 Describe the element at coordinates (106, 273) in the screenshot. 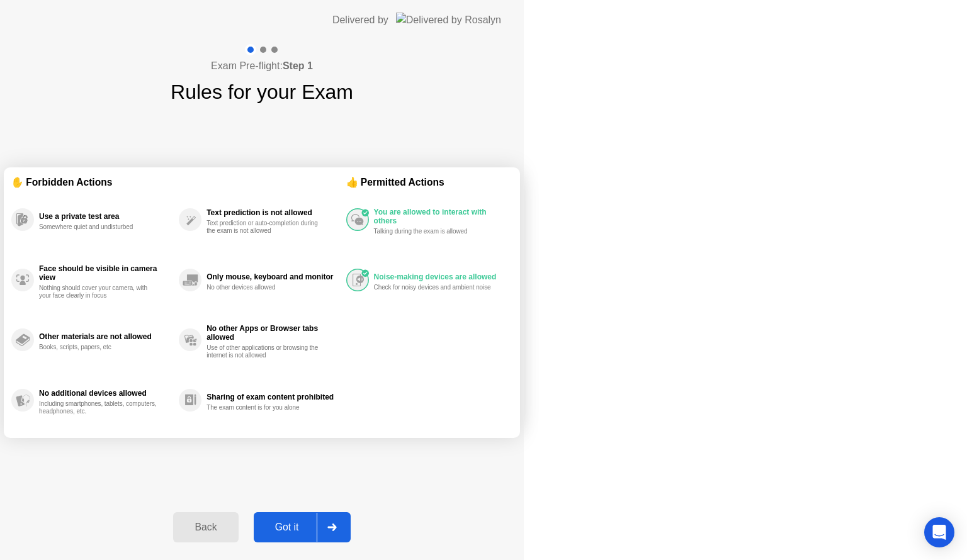

I see `div: Face should be visible in camera view` at that location.